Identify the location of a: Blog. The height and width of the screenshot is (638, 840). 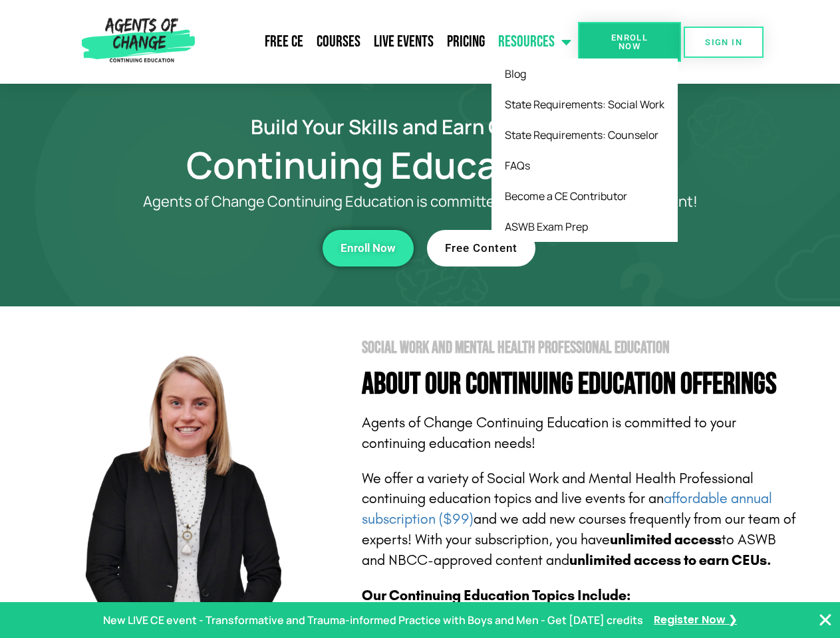
(584, 74).